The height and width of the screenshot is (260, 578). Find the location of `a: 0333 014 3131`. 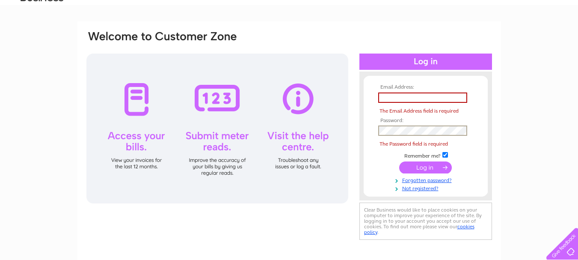

a: 0333 014 3131 is located at coordinates (446, 9).